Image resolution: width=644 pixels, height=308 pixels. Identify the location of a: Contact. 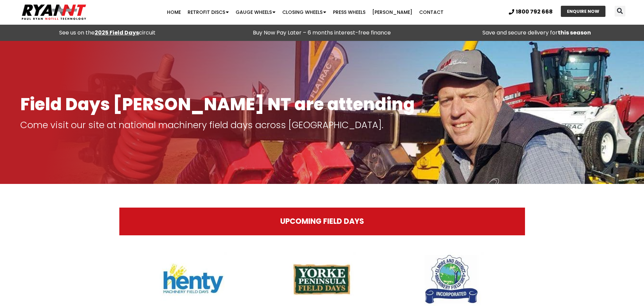
(431, 12).